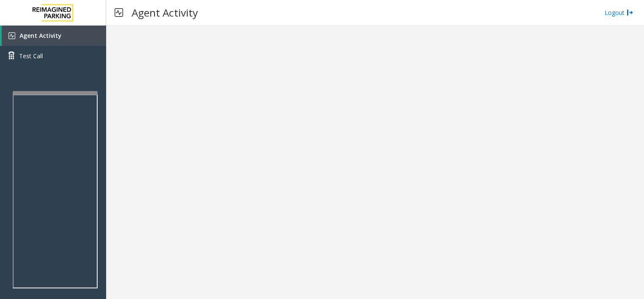 The image size is (644, 299). What do you see at coordinates (630, 12) in the screenshot?
I see `img: logout` at bounding box center [630, 12].